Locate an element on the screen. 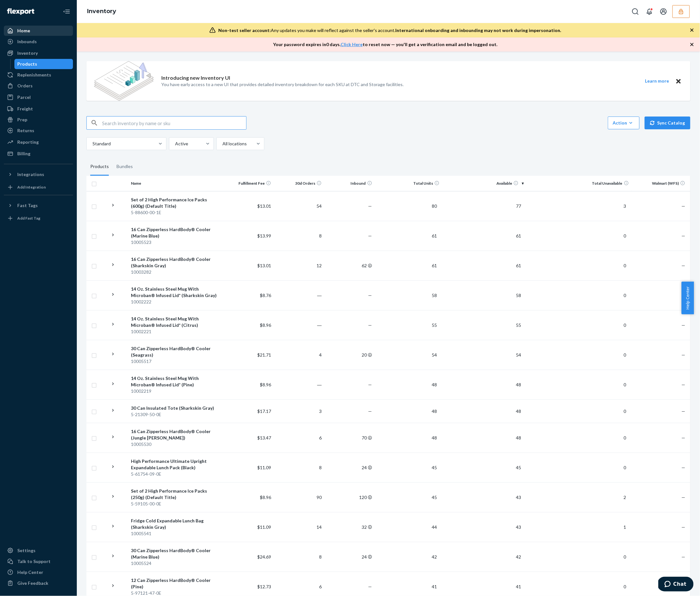 The height and width of the screenshot is (596, 700). div: Billing is located at coordinates (24, 154).